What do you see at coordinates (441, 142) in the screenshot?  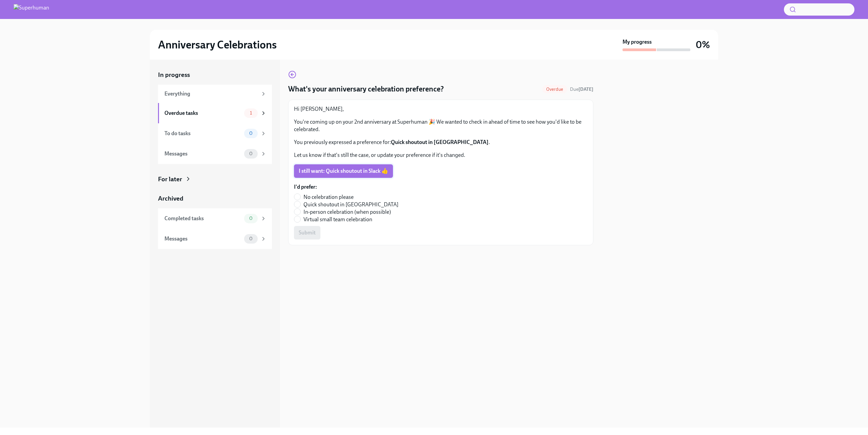 I see `p: You previously expressed a preference for: .` at bounding box center [441, 142].